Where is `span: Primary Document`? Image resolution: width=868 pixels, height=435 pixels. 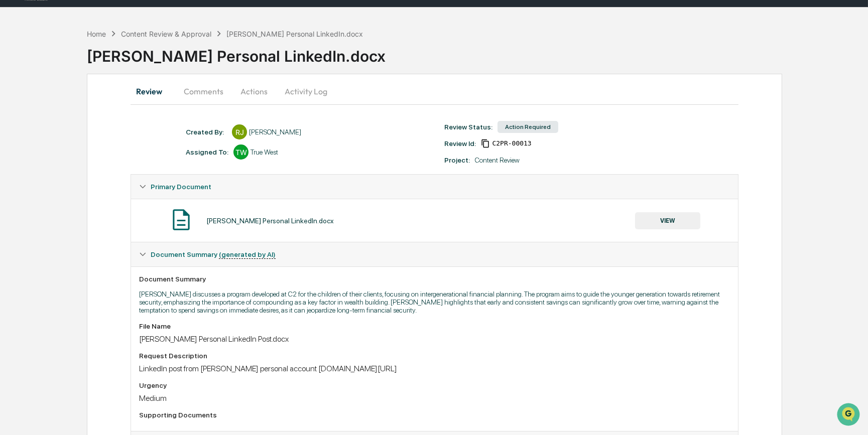 span: Primary Document is located at coordinates (181, 187).